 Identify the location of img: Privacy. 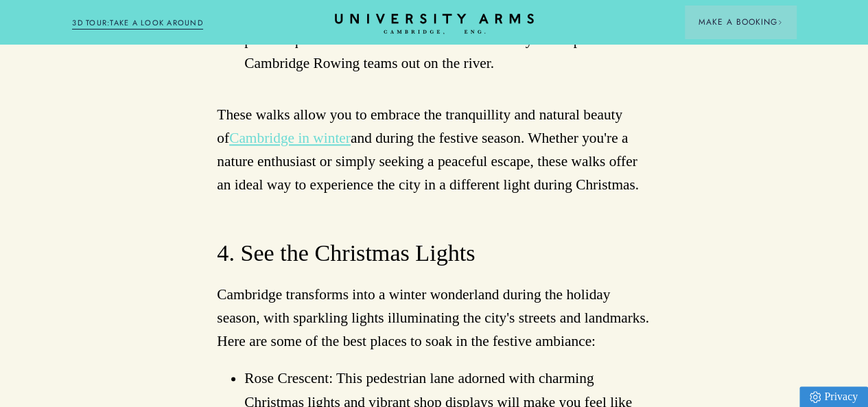
(815, 396).